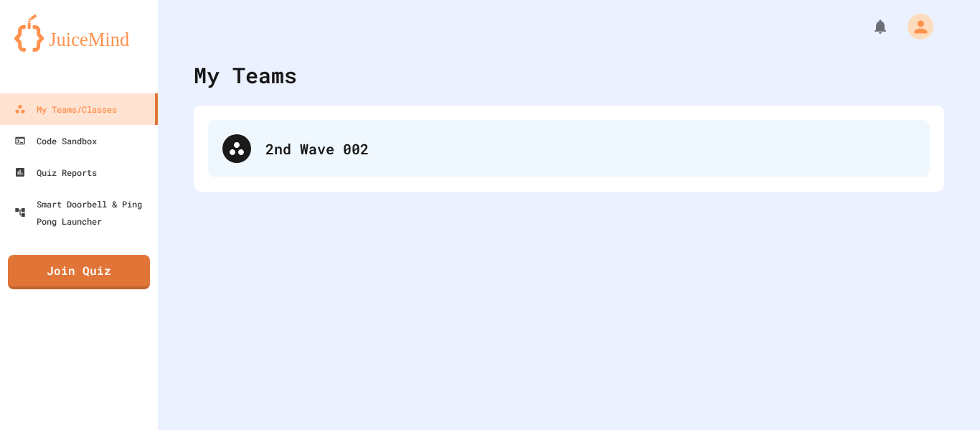  Describe the element at coordinates (869, 27) in the screenshot. I see `div: My Notifications` at that location.